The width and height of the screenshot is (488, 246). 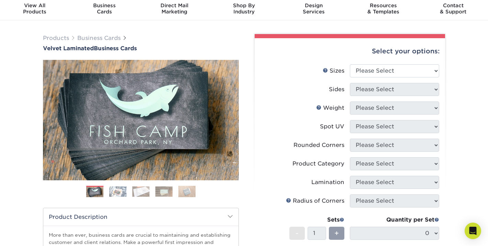 I want to click on a: Velvet LaminatedBusiness Cards, so click(x=141, y=48).